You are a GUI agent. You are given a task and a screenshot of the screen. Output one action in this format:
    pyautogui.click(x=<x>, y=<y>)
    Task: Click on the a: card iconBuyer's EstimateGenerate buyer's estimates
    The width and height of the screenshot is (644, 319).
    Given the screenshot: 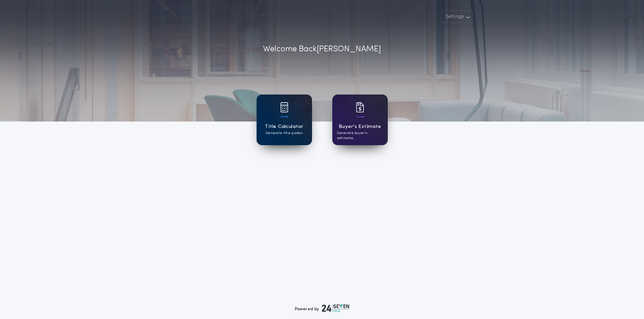 What is the action you would take?
    pyautogui.click(x=360, y=120)
    